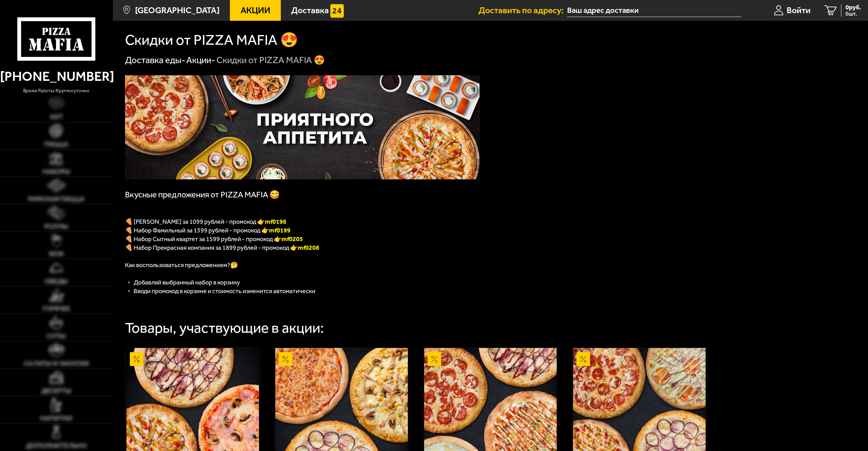 The height and width of the screenshot is (451, 868). What do you see at coordinates (853, 7) in the screenshot?
I see `span: 0 руб.` at bounding box center [853, 7].